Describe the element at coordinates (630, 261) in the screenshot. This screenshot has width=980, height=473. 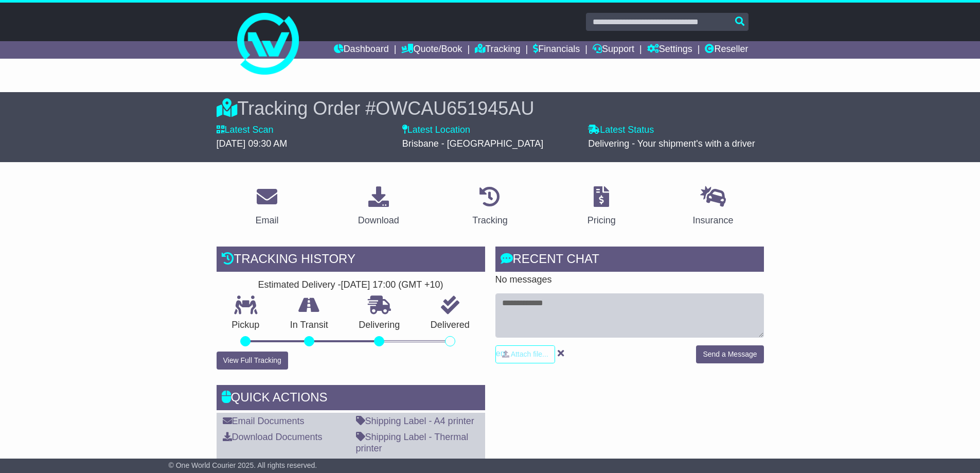
I see `div: RECENT CHAT` at that location.